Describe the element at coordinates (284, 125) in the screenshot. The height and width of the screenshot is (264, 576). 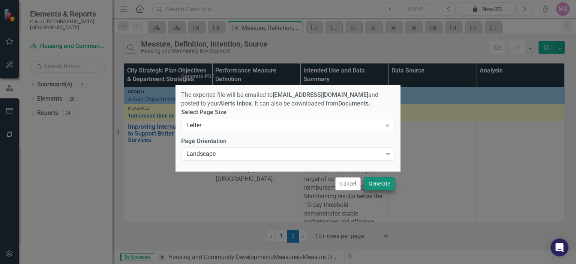
I see `div: Letter` at that location.